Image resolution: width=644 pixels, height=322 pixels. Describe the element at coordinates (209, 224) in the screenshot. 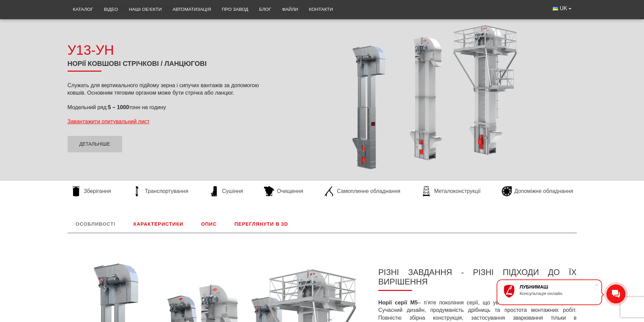

I see `a: Опис` at that location.